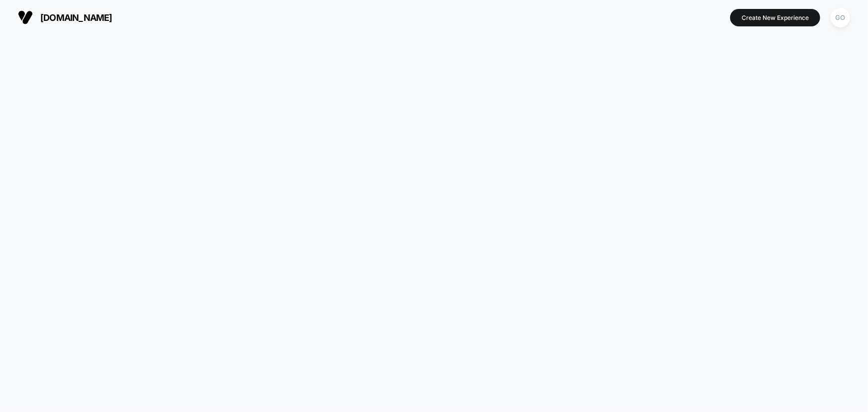 This screenshot has height=412, width=868. I want to click on div: GO, so click(840, 18).